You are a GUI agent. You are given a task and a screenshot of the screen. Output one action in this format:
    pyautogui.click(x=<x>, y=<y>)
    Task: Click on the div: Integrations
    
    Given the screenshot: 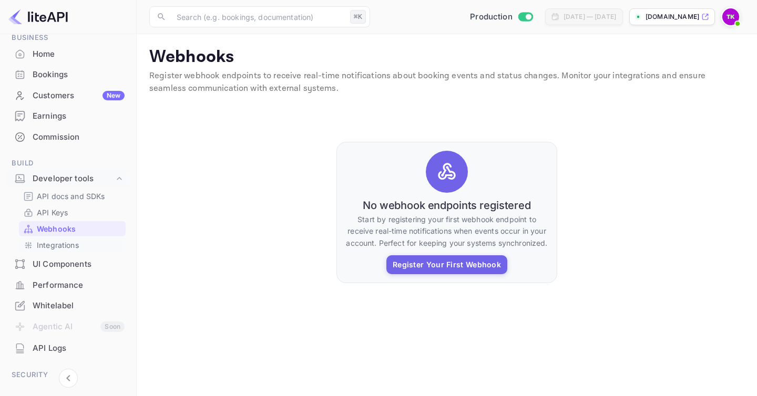 What is the action you would take?
    pyautogui.click(x=72, y=245)
    